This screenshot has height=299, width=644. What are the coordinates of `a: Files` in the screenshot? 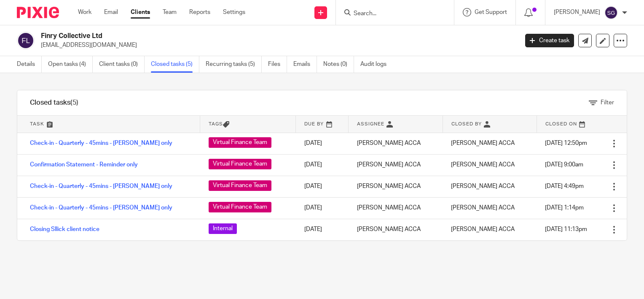 It's located at (278, 64).